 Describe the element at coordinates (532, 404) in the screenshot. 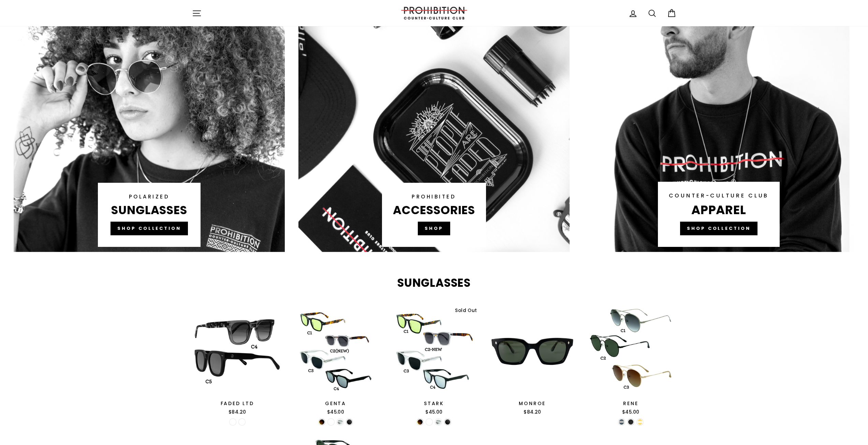

I see `div: MONROE` at that location.